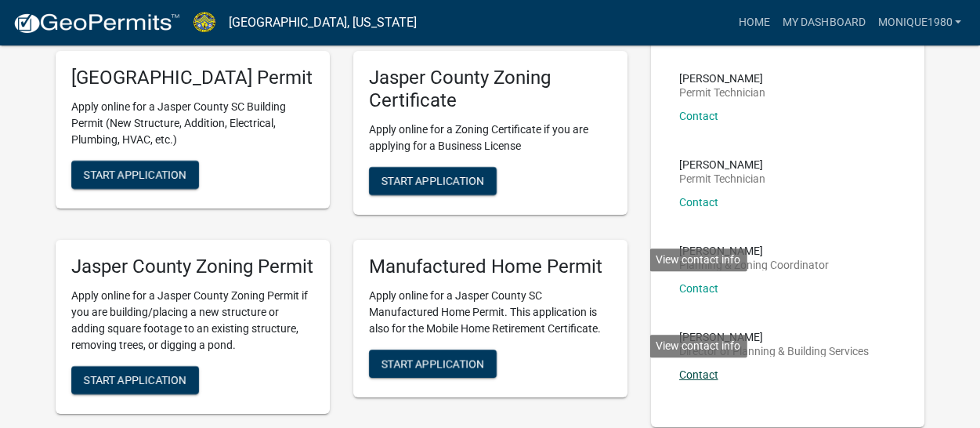 The height and width of the screenshot is (428, 980). Describe the element at coordinates (490, 89) in the screenshot. I see `h5: Jasper County Zoning Certificate` at that location.